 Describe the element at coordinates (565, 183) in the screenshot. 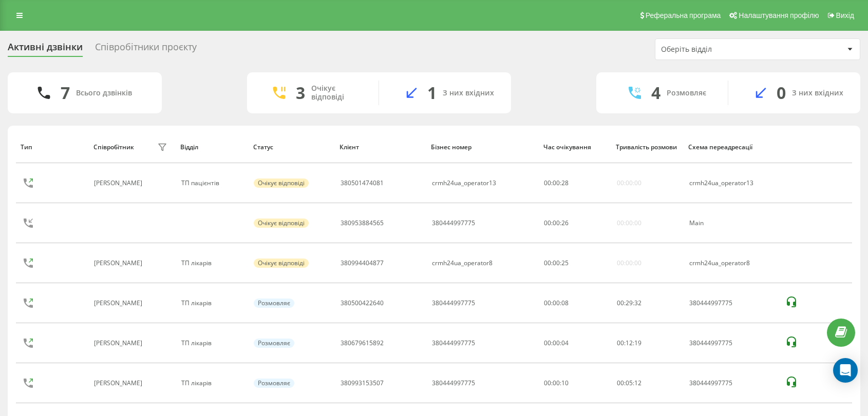

I see `span: 28` at that location.